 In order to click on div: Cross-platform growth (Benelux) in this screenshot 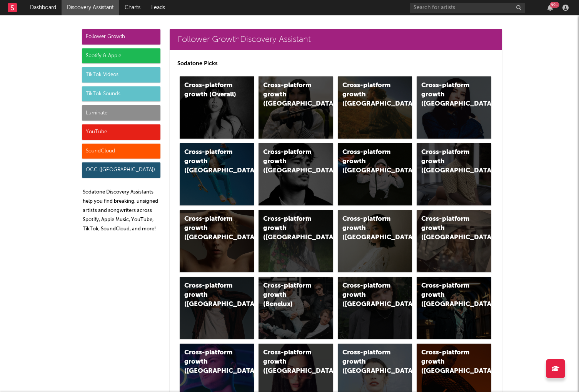, I will do `click(289, 296)`.